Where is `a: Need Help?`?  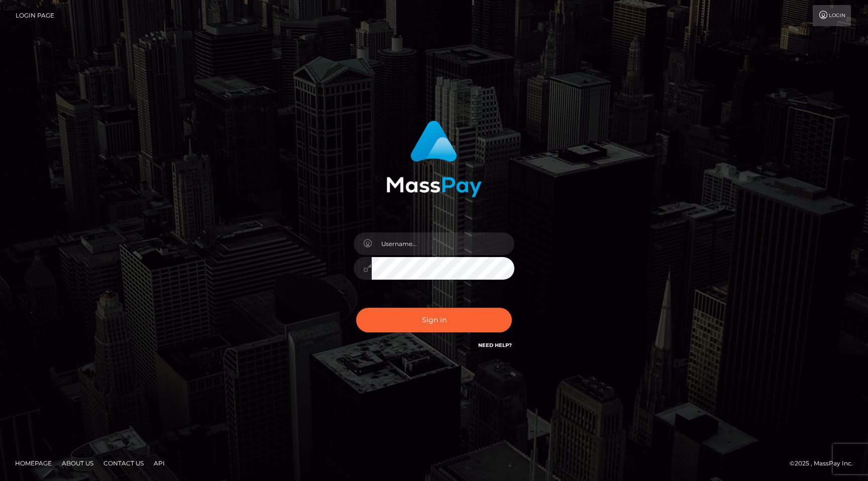 a: Need Help? is located at coordinates (495, 345).